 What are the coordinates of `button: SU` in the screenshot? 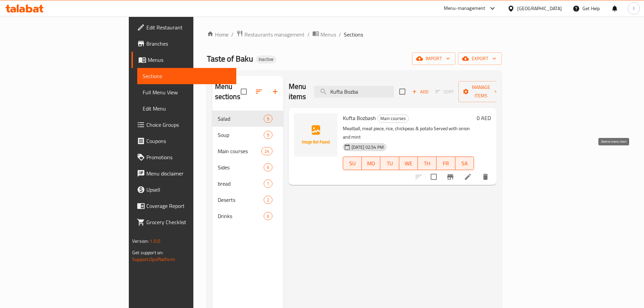 It's located at (352, 164).